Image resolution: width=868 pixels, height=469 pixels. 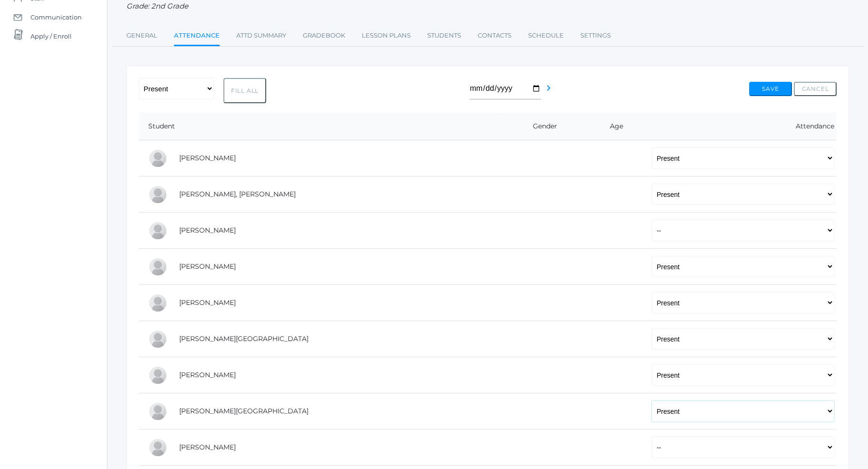 I want to click on div: Graham Bassett, so click(x=158, y=158).